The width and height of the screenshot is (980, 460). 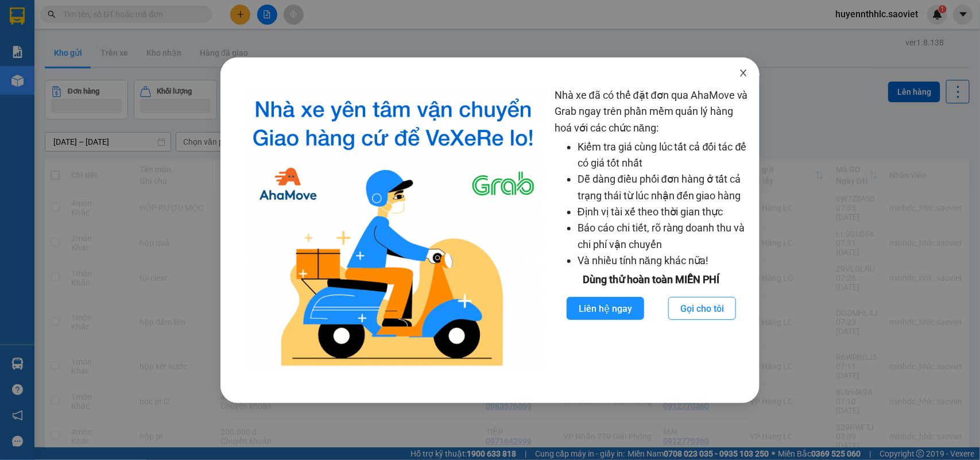 I want to click on span: Liên hệ ngay, so click(x=605, y=308).